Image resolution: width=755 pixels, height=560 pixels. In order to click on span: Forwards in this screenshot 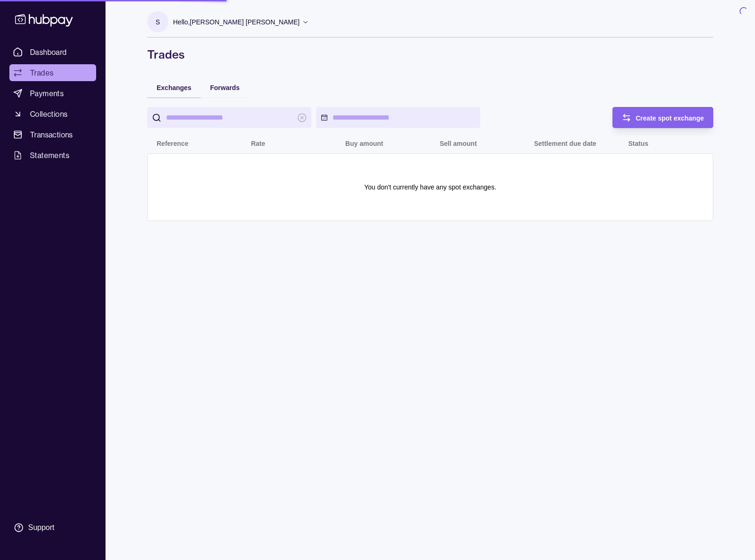, I will do `click(224, 88)`.